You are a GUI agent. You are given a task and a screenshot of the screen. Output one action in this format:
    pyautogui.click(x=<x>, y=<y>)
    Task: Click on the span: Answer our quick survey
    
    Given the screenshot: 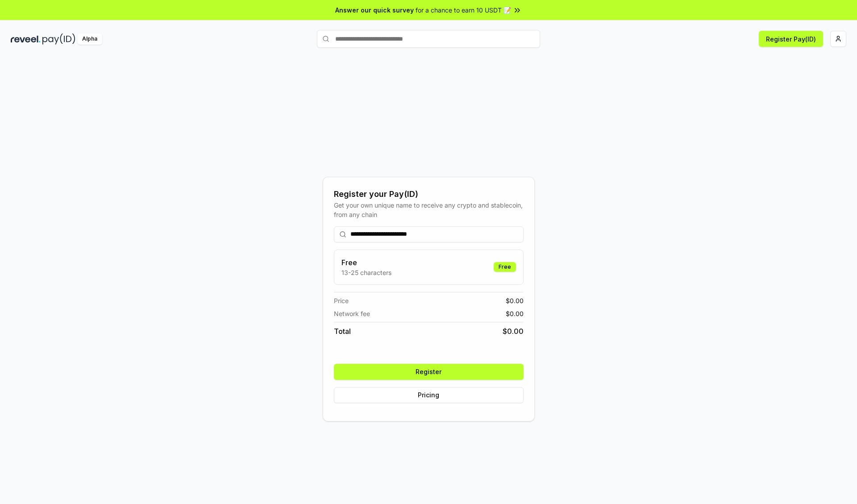 What is the action you would take?
    pyautogui.click(x=374, y=10)
    